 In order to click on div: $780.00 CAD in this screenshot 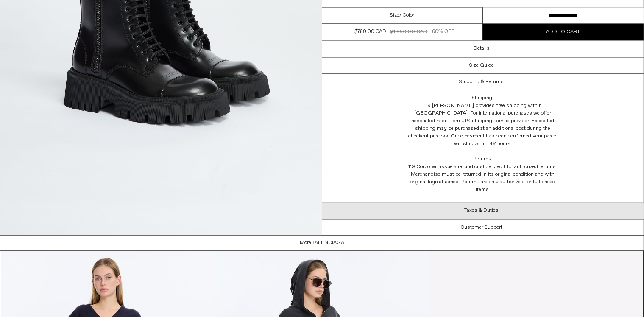, I will do `click(370, 32)`.